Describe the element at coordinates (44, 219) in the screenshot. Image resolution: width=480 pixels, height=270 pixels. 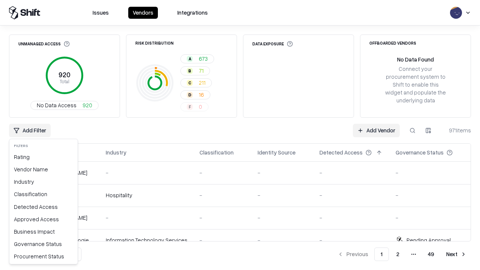
I see `div: Approved Access` at that location.